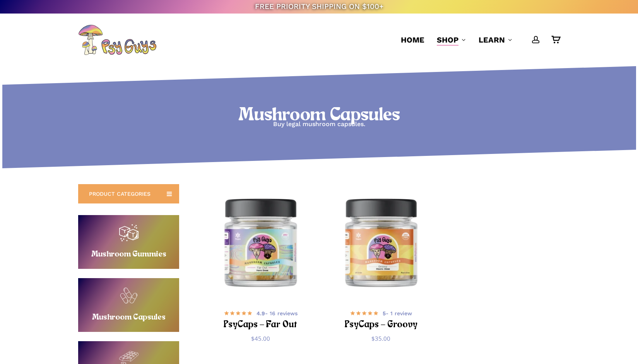  Describe the element at coordinates (261, 325) in the screenshot. I see `h2: PsyCaps – Far Out` at that location.